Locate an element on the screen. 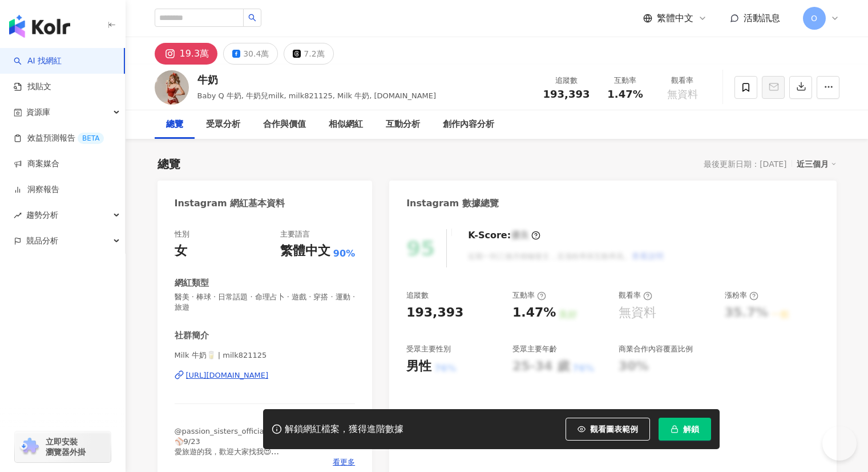 The height and width of the screenshot is (472, 868). img: logo is located at coordinates (40, 26).